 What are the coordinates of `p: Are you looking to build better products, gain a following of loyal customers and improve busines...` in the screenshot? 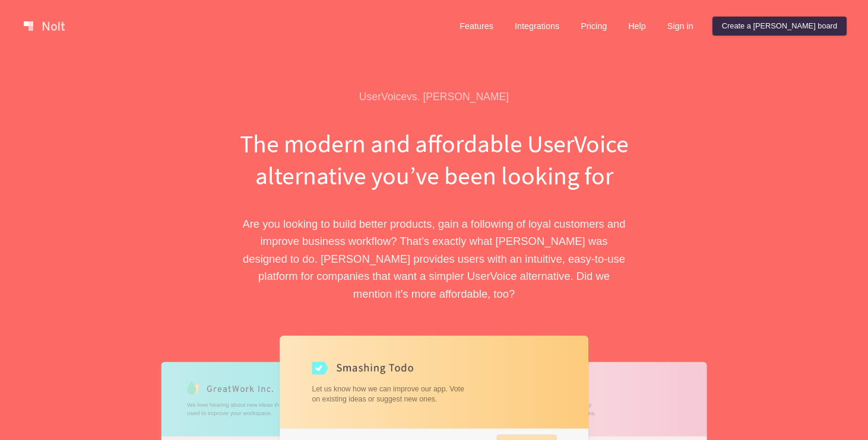 It's located at (434, 258).